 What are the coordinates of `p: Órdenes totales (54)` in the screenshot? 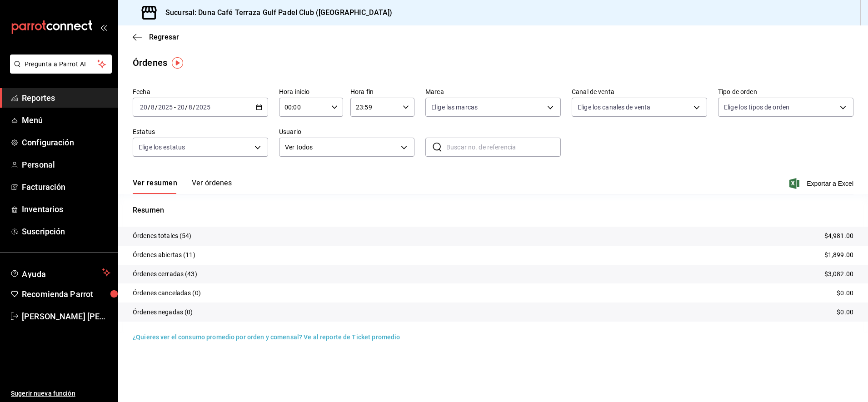 It's located at (162, 235).